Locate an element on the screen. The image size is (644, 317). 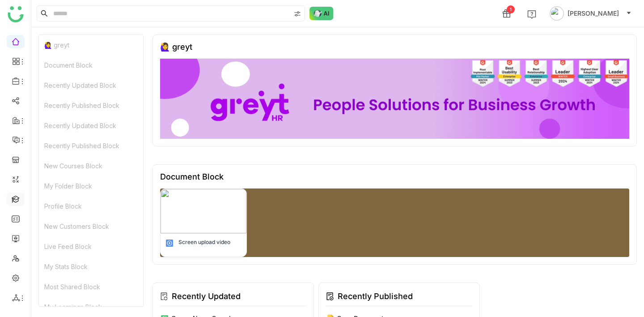
div: Recently Updated is located at coordinates (206, 296).